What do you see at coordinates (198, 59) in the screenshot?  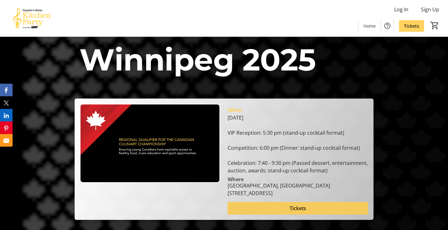 I see `span: Winnipeg 2025` at bounding box center [198, 59].